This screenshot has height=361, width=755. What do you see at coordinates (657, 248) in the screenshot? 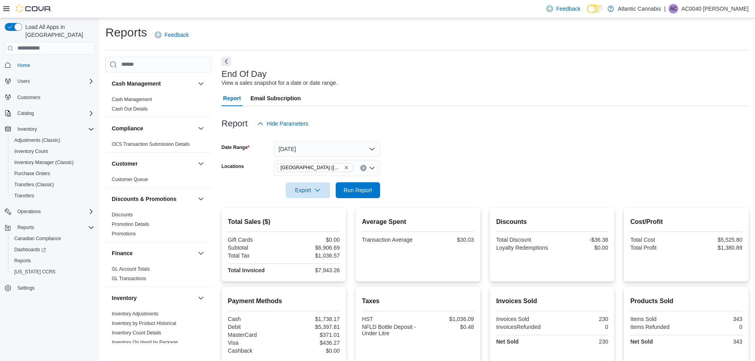
I see `div: Total Profit` at bounding box center [657, 248].